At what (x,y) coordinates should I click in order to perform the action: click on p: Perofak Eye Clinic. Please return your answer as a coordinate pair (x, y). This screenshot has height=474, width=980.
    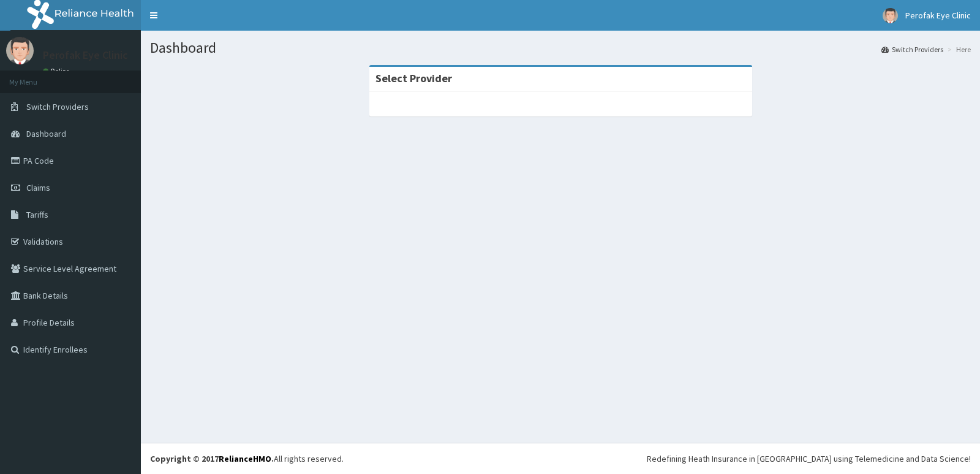
    Looking at the image, I should click on (85, 55).